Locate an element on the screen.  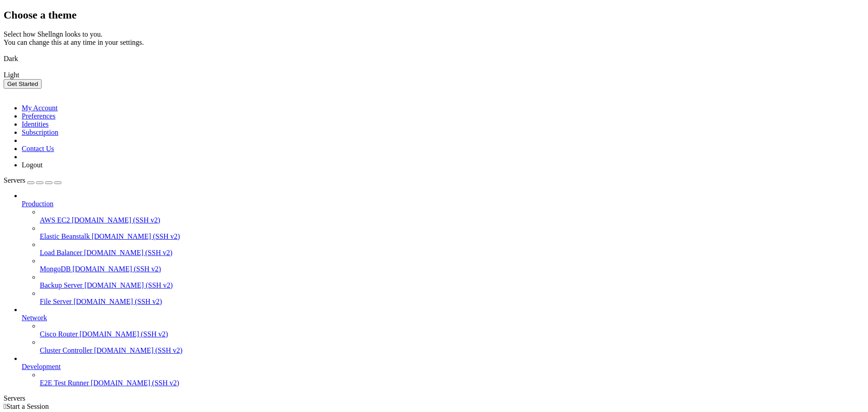
span: Development is located at coordinates (41, 369).